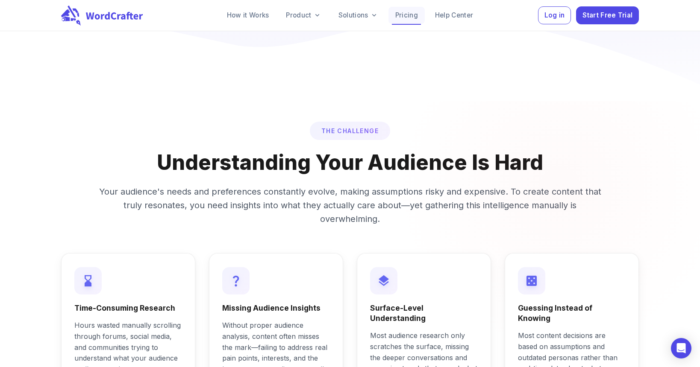 The height and width of the screenshot is (367, 700). I want to click on h5: Guessing Instead of Knowing, so click(572, 314).